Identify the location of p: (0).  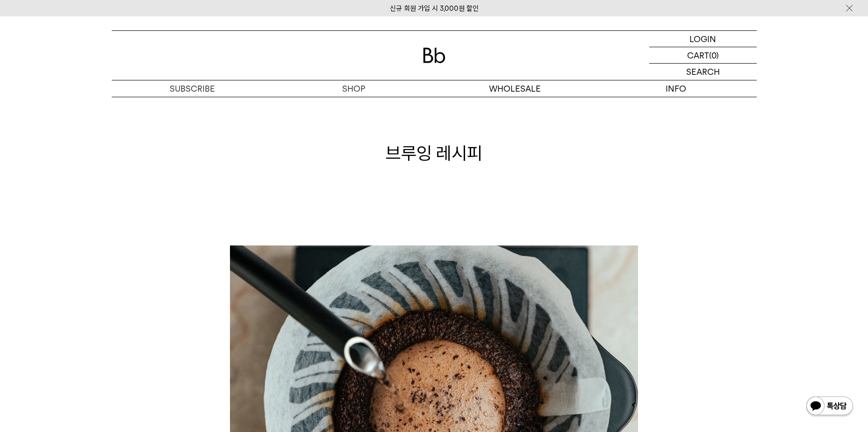
(714, 55).